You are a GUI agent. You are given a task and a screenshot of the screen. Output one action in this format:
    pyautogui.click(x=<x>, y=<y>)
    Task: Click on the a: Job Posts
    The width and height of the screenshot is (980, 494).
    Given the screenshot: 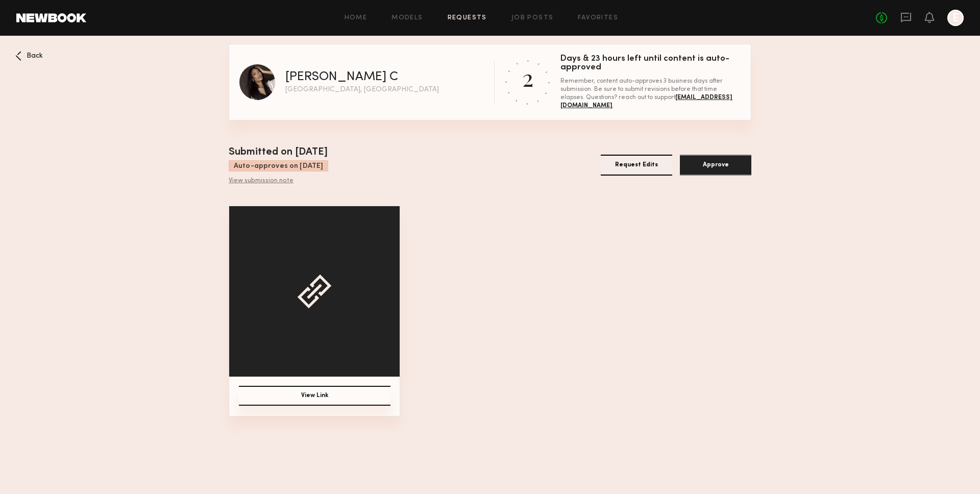 What is the action you would take?
    pyautogui.click(x=533, y=18)
    